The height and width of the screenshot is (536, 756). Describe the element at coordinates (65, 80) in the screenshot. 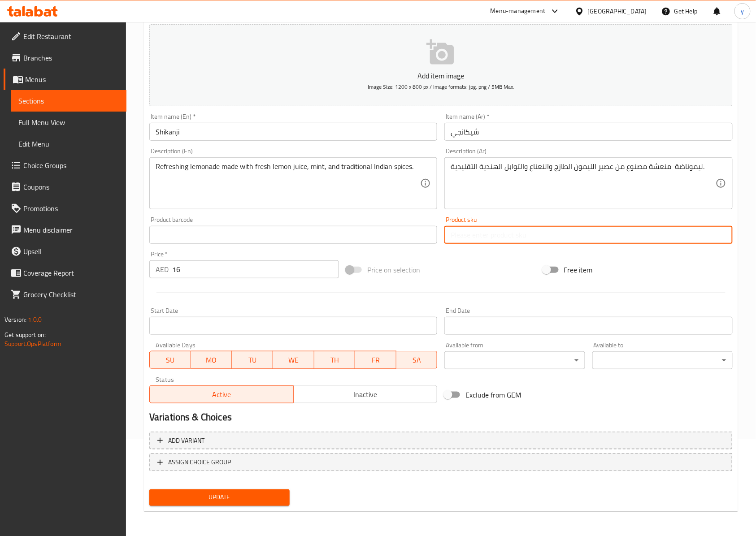

I see `a: Menus` at that location.